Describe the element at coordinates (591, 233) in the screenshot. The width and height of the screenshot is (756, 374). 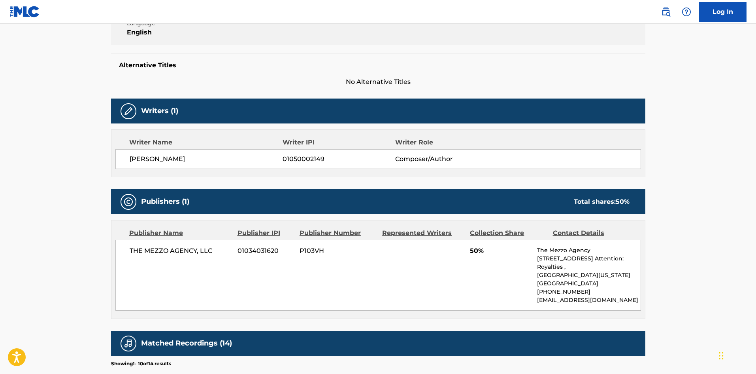
I see `div: Contact Details` at that location.